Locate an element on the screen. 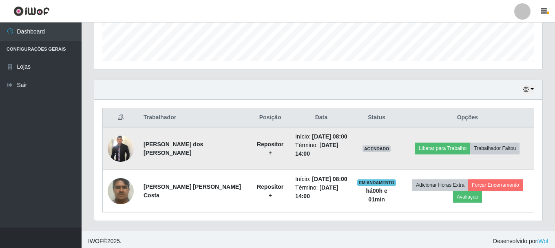 Image resolution: width=555 pixels, height=248 pixels. button: Adicionar Horas Extra is located at coordinates (440, 185).